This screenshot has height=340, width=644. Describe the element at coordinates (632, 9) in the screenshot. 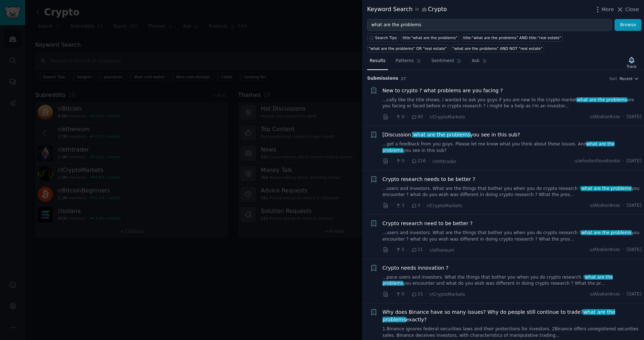

I see `span: Close` at that location.